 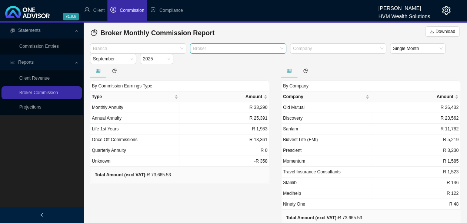 What do you see at coordinates (225, 150) in the screenshot?
I see `td: R 0` at bounding box center [225, 150].